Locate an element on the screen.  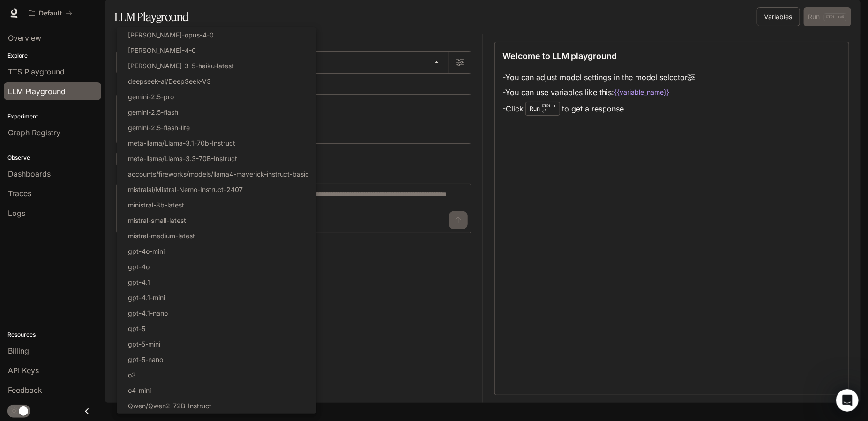
p: o4-mini is located at coordinates (139, 390).